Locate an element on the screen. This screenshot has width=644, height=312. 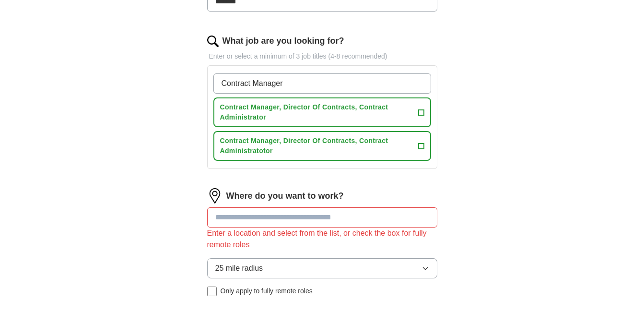
label: What job are you looking for? is located at coordinates (283, 41).